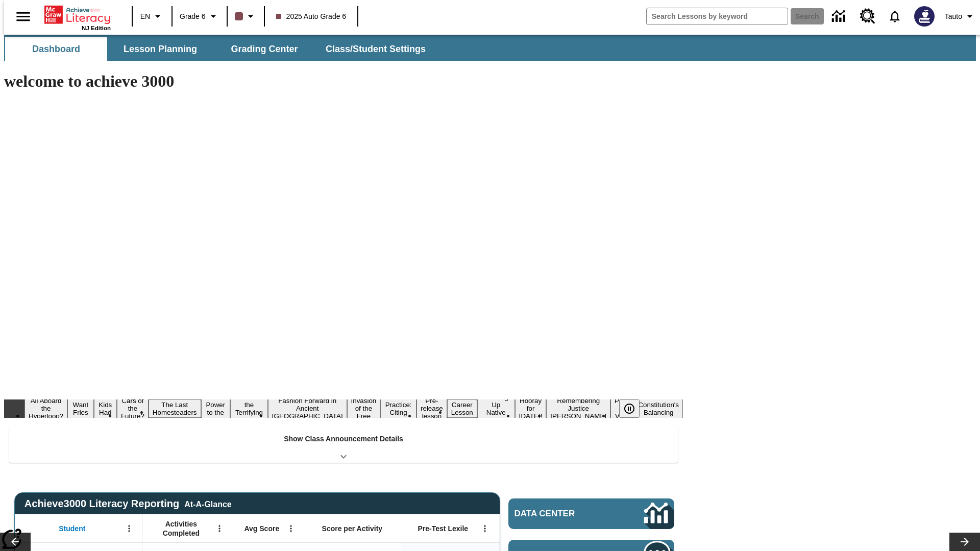 The image size is (980, 551). What do you see at coordinates (868, 16) in the screenshot?
I see `a: Resource Center, Will open in new tab` at bounding box center [868, 16].